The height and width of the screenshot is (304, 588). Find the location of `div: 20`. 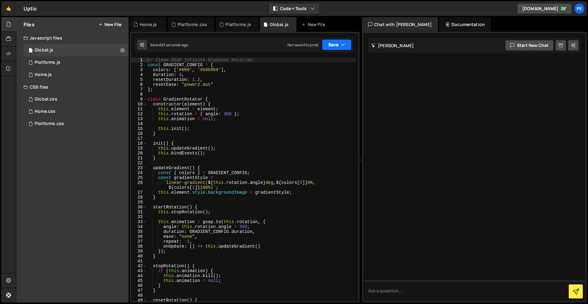

div: 20 is located at coordinates (139, 153).